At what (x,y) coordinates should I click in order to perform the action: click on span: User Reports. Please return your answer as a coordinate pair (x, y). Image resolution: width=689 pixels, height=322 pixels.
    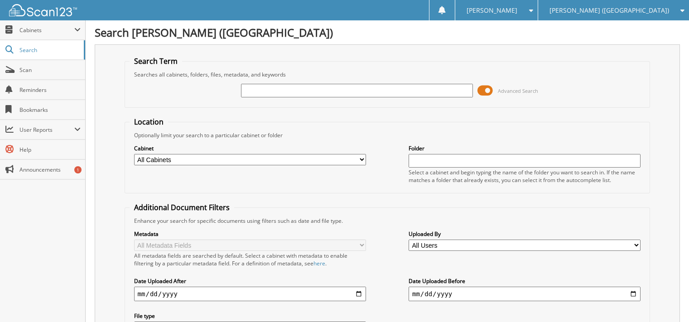
    Looking at the image, I should click on (47, 130).